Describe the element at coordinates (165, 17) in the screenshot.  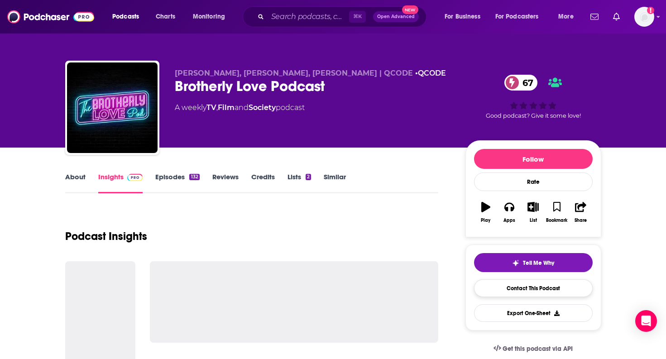
I see `a: Charts` at that location.